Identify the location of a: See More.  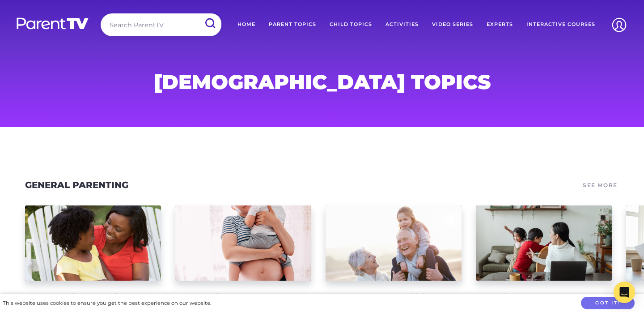
(600, 185).